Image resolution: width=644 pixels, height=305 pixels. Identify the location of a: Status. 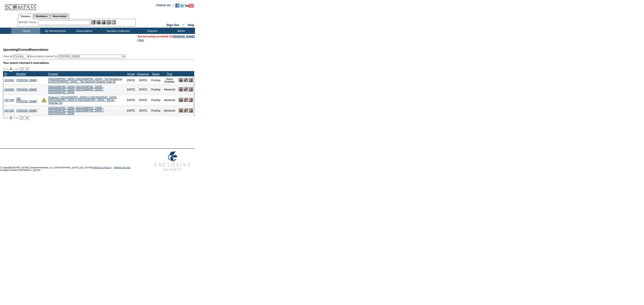
(156, 74).